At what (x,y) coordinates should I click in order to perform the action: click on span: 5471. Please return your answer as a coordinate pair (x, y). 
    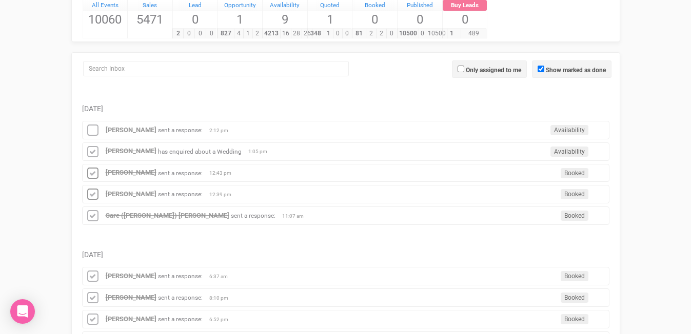
    Looking at the image, I should click on (150, 19).